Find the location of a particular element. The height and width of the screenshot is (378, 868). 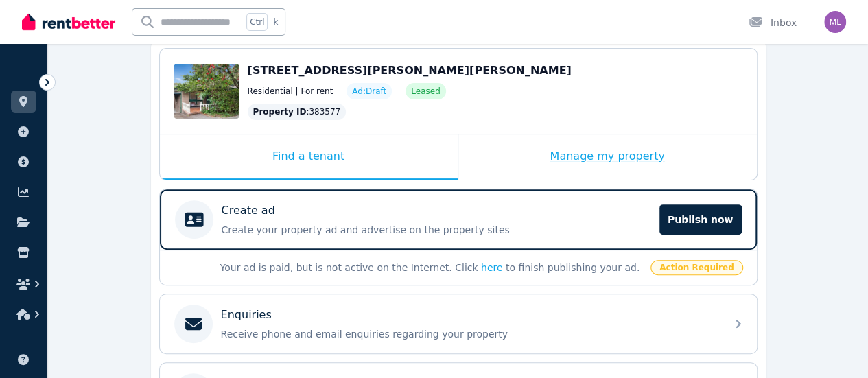

div: : 383577 is located at coordinates (297, 112).